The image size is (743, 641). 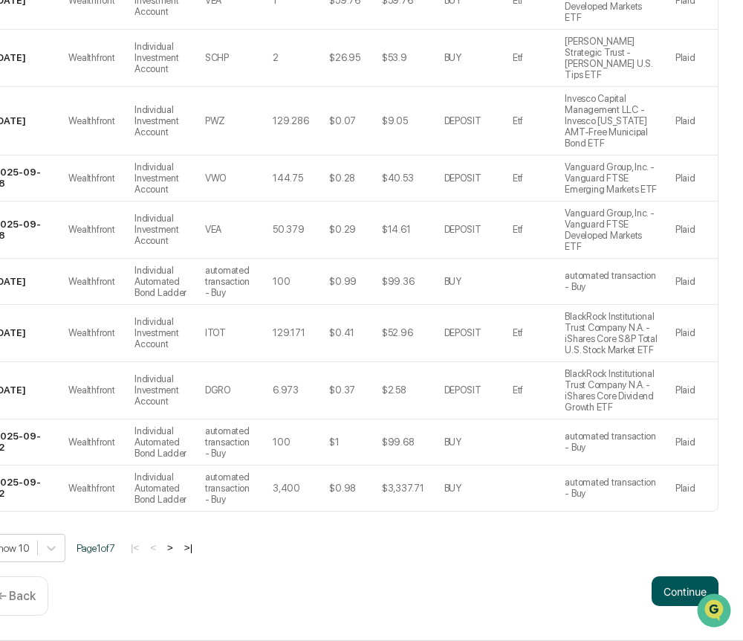 I want to click on div: 50.379, so click(x=288, y=229).